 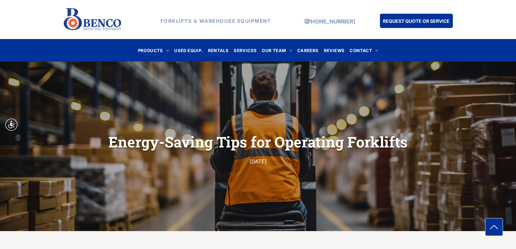 I want to click on a: RENTALS, so click(x=219, y=50).